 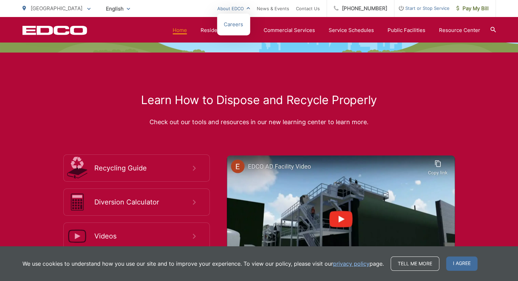 What do you see at coordinates (143, 236) in the screenshot?
I see `span: Videos` at bounding box center [143, 236].